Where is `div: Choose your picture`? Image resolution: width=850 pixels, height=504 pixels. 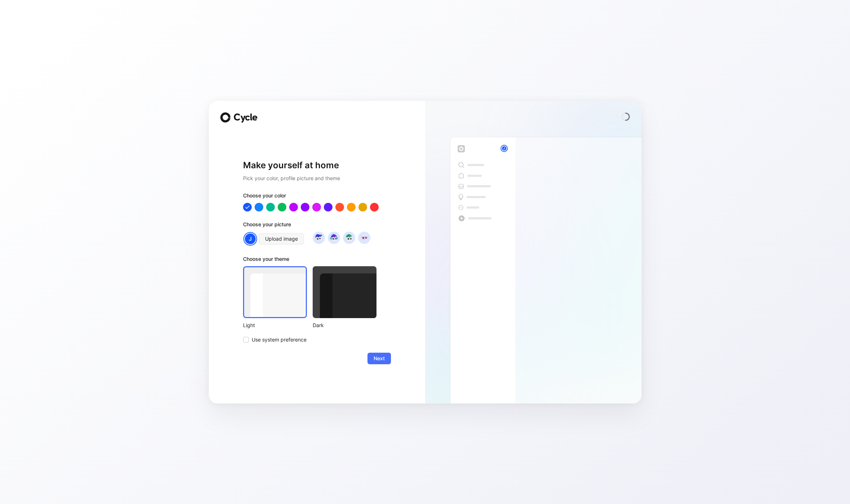
div: Choose your picture is located at coordinates (317, 226).